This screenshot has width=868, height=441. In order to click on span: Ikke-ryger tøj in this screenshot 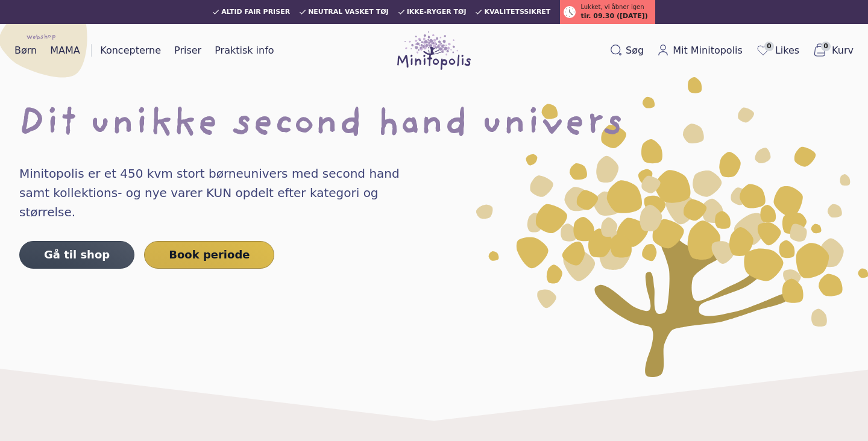, I will do `click(436, 12)`.